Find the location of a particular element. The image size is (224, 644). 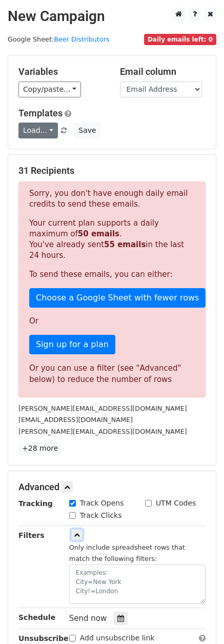

small: Google Sheet: is located at coordinates (58, 39).